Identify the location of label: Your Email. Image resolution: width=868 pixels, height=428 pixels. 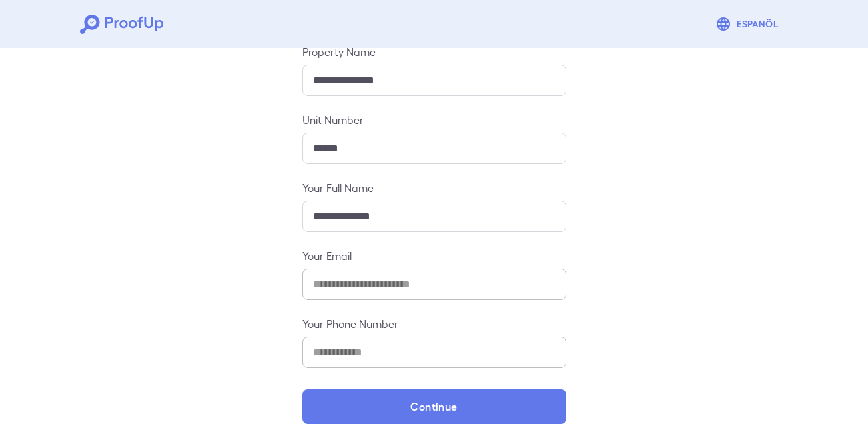
(434, 255).